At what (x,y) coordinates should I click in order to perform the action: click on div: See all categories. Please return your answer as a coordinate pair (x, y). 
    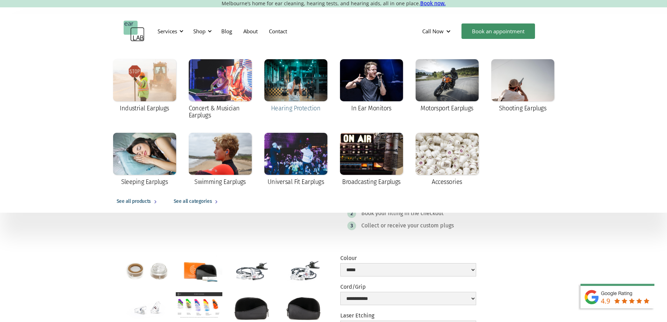
    Looking at the image, I should click on (192, 201).